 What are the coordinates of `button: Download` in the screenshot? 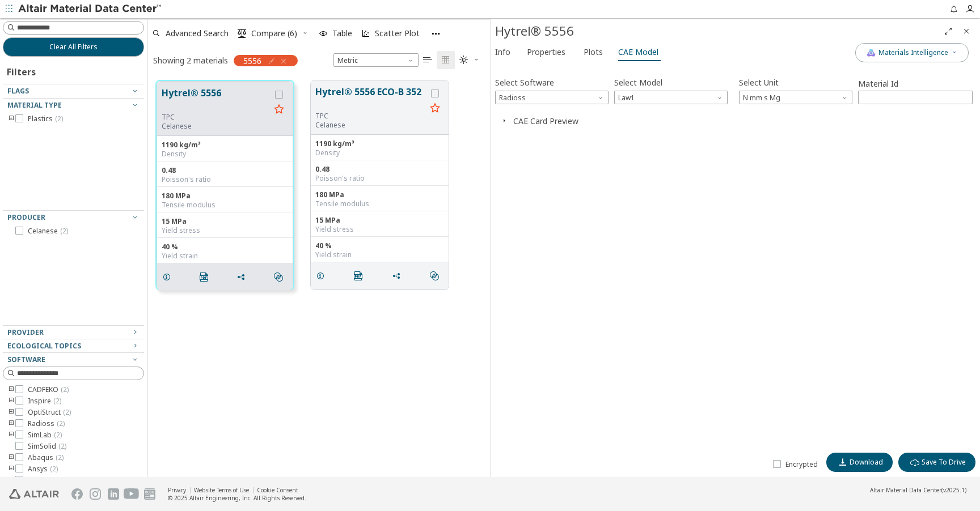 It's located at (859, 462).